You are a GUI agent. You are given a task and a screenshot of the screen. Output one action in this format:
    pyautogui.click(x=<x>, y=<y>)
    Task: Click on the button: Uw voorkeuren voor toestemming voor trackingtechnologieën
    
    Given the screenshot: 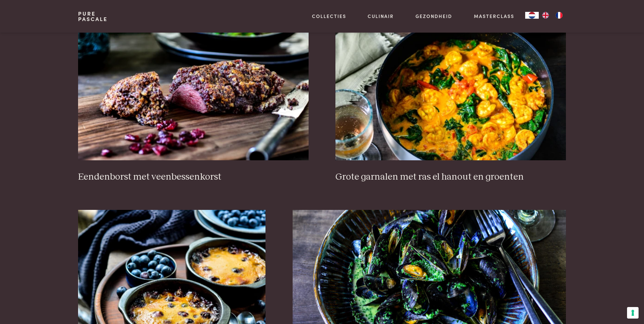 What is the action you would take?
    pyautogui.click(x=633, y=313)
    